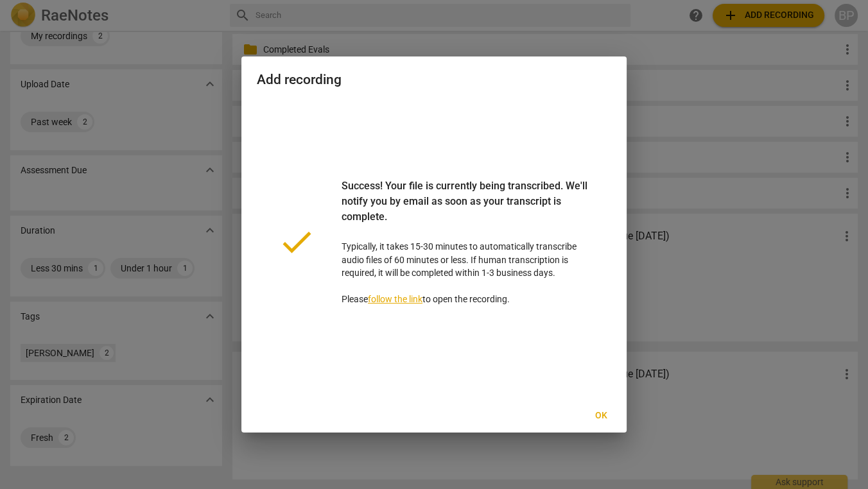  I want to click on div: Success! Your file is currently being transcribed. We'll notify you by email as soon as your tran..., so click(466, 209).